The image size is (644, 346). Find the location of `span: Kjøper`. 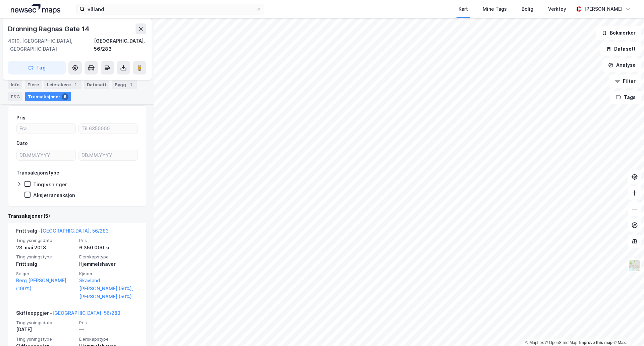

span: Kjøper is located at coordinates (109, 274).